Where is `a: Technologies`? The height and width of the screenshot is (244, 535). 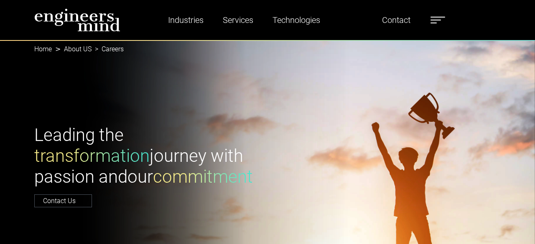
a: Technologies is located at coordinates (296, 20).